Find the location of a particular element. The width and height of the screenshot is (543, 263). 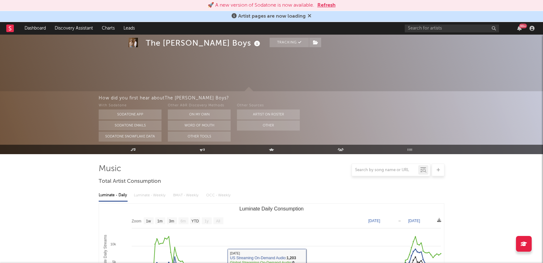

input: Search by song name or URL is located at coordinates (385, 170).